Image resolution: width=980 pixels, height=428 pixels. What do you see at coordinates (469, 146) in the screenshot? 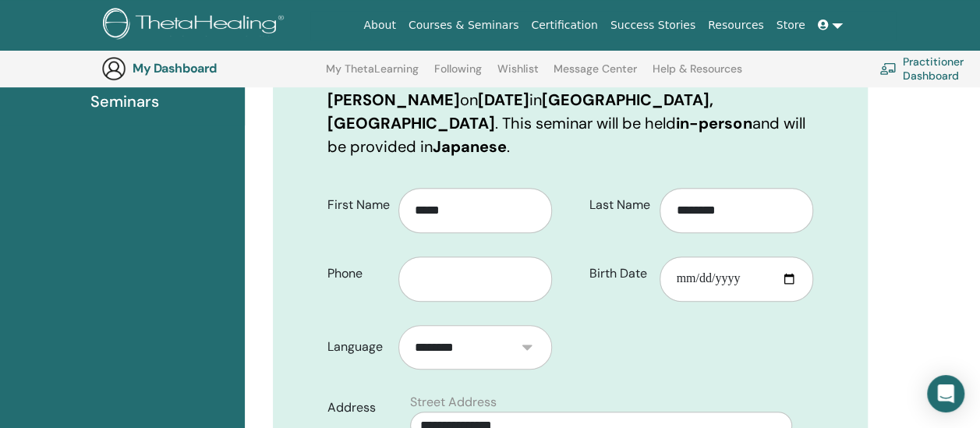
I see `b: Japanese` at bounding box center [469, 146].